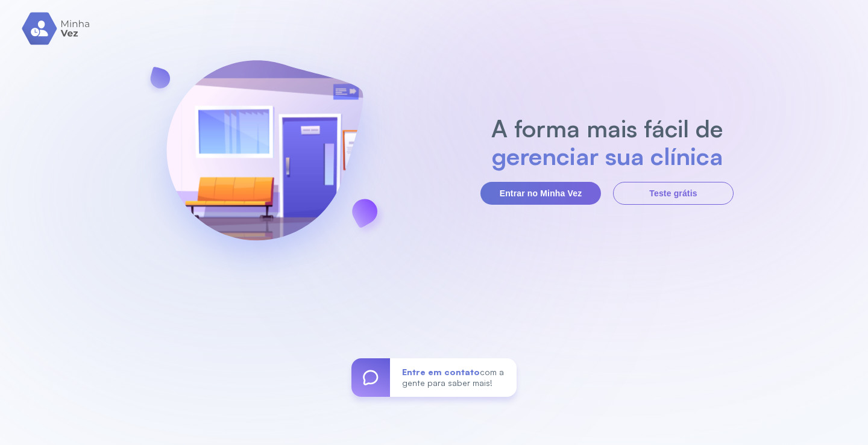  Describe the element at coordinates (265, 159) in the screenshot. I see `img: banner-login.svg` at that location.